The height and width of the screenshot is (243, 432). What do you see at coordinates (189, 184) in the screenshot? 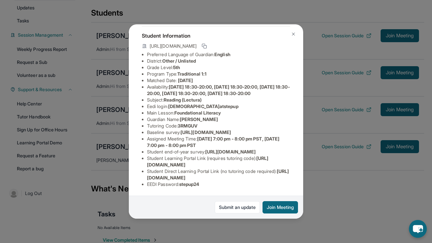
I see `span: stepup24` at bounding box center [189, 184].